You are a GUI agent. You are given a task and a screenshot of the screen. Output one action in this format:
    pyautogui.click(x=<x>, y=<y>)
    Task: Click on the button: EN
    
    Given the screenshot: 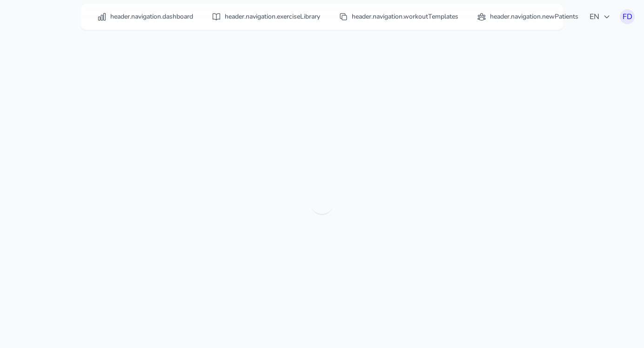 What is the action you would take?
    pyautogui.click(x=600, y=17)
    